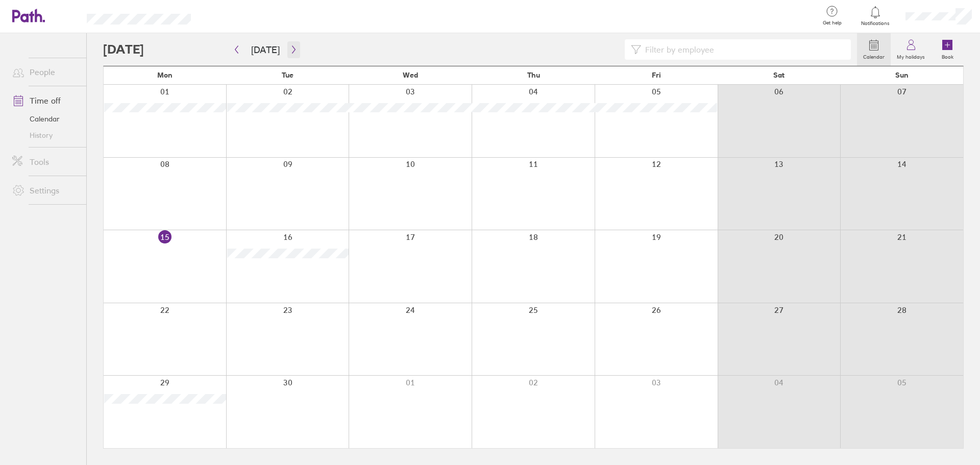  What do you see at coordinates (45, 191) in the screenshot?
I see `a: Settings` at bounding box center [45, 191].